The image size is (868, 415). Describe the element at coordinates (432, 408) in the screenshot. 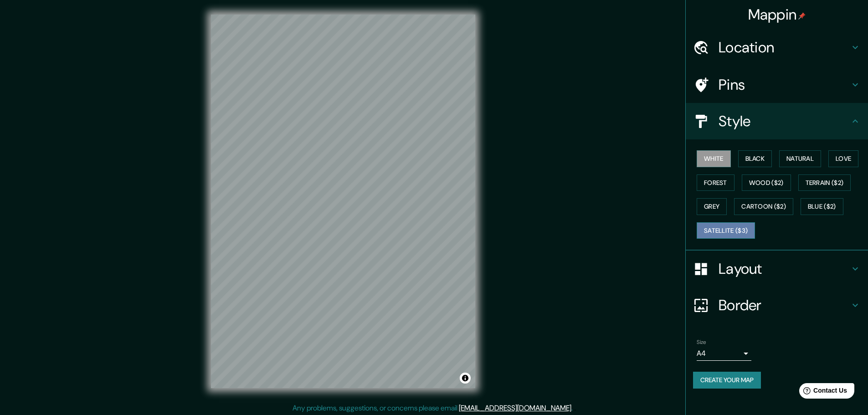

I see `p: Any problems, suggestions, or concerns please email .` at that location.